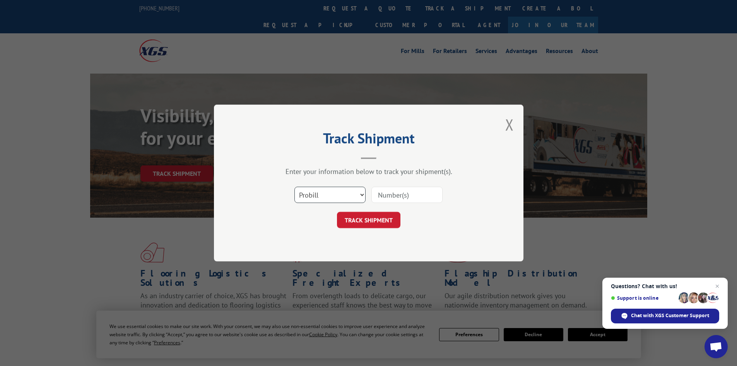 This screenshot has width=737, height=366. Describe the element at coordinates (717, 286) in the screenshot. I see `span: Close chat` at that location.